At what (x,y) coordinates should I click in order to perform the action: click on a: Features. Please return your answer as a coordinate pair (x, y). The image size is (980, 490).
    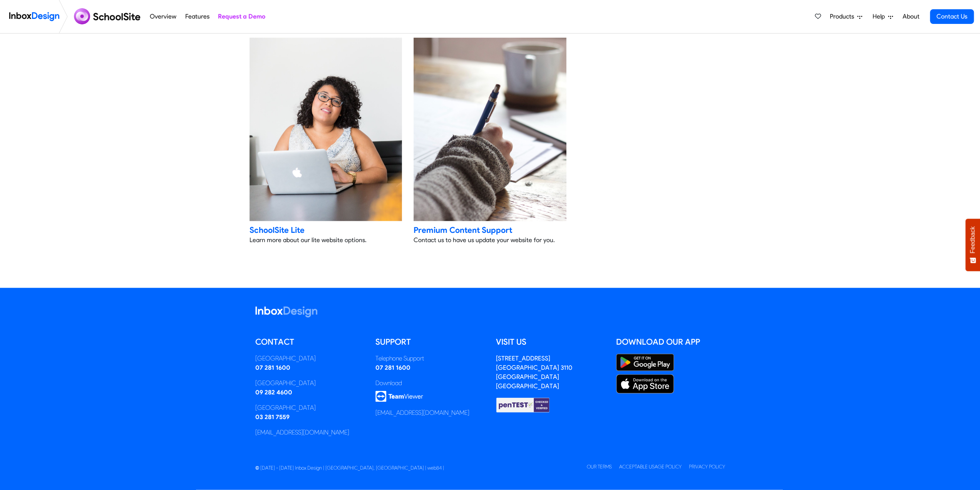
    Looking at the image, I should click on (197, 16).